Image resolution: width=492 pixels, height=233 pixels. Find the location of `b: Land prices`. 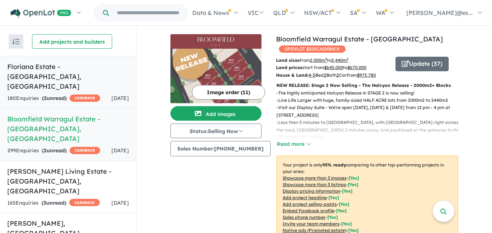

b: Land prices is located at coordinates (289, 67).